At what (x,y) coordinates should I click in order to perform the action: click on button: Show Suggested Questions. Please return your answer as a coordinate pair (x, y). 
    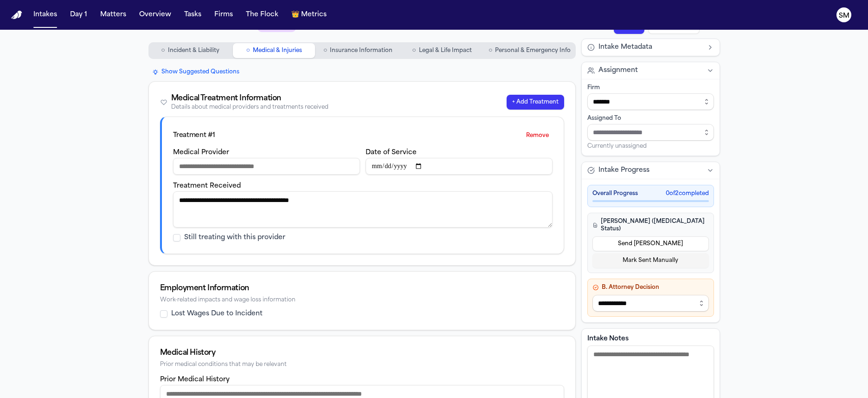
    Looking at the image, I should click on (196, 72).